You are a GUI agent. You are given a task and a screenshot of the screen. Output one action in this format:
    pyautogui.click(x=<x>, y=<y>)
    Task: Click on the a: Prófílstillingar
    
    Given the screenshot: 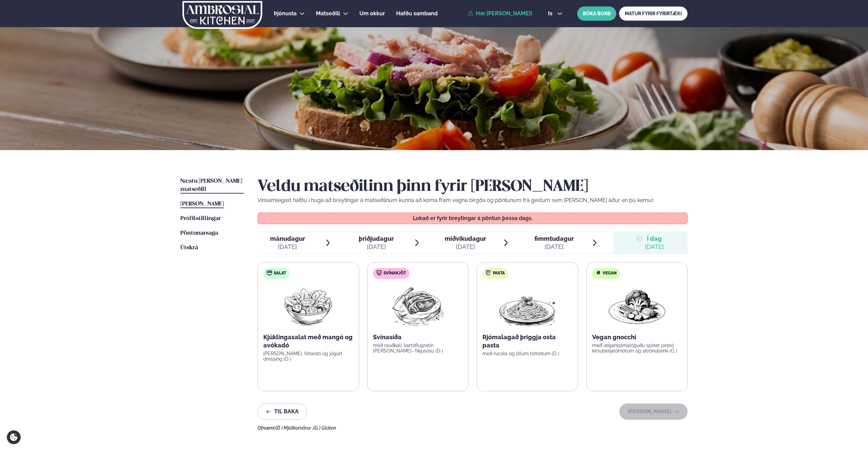 What is the action you would take?
    pyautogui.click(x=200, y=218)
    